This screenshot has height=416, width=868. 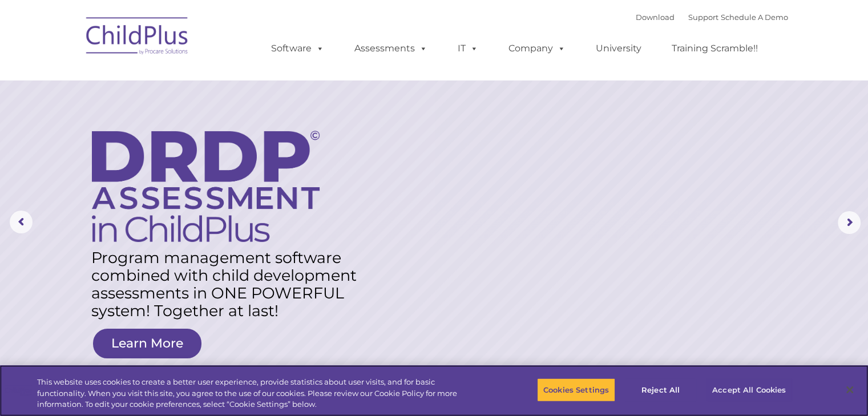 What do you see at coordinates (849, 390) in the screenshot?
I see `button: Close` at bounding box center [849, 390].